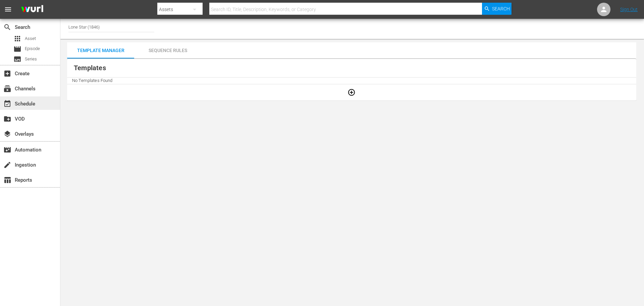  I want to click on button: Search, so click(497, 9).